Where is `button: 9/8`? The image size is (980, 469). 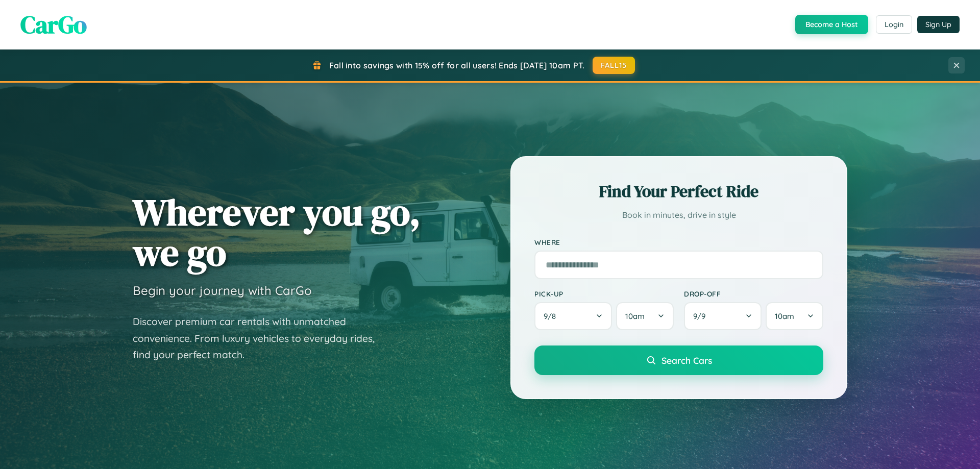
button: 9/8 is located at coordinates (573, 316).